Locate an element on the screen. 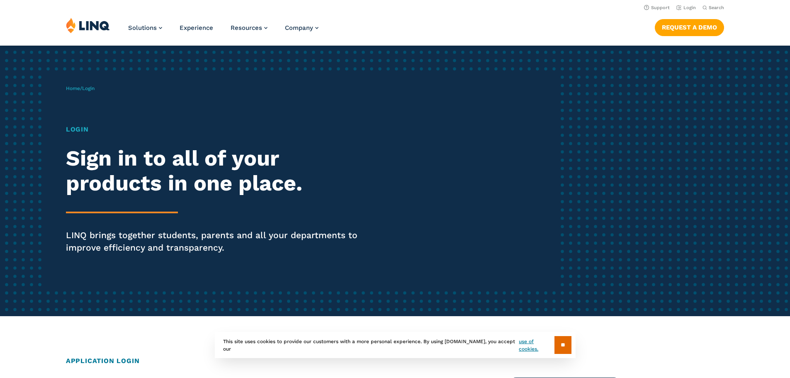 This screenshot has height=378, width=790. h2: Sign in to all of your products in one place. is located at coordinates (218, 171).